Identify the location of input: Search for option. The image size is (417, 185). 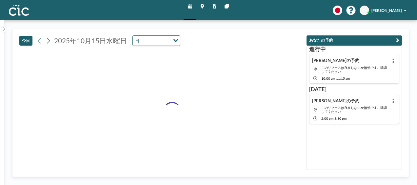
(155, 41).